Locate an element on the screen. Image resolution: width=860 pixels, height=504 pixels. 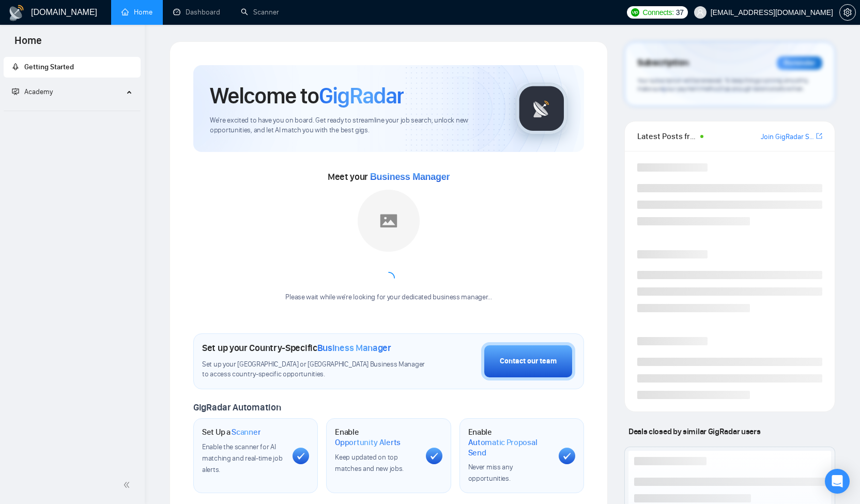
span: setting is located at coordinates (848, 12).